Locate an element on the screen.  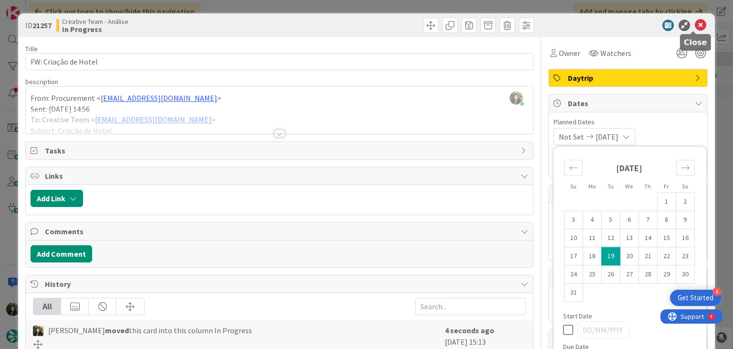
img: PKF90Q5jPr56cBaliQnj6ZMmbSdpAOLY.jpg is located at coordinates (517, 98).